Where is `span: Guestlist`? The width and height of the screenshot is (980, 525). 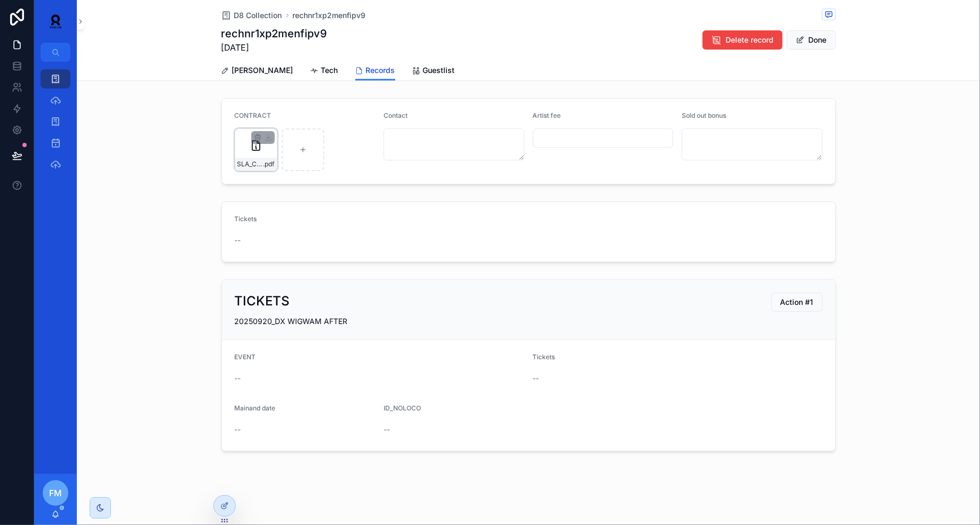
span: Guestlist is located at coordinates (439, 70).